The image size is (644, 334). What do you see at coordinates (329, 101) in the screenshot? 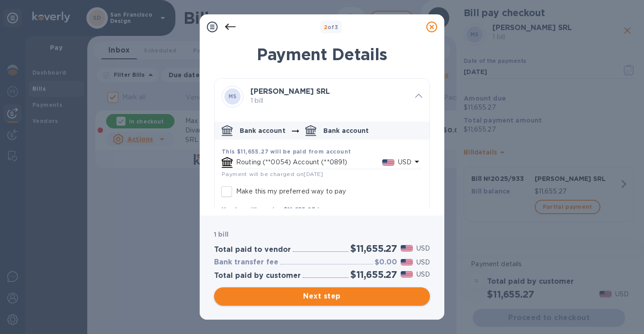
I see `p: 1 bill` at bounding box center [329, 101].